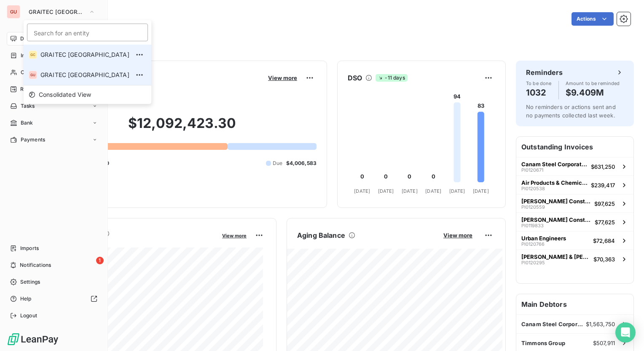 The height and width of the screenshot is (351, 644). I want to click on span: $4,006,583, so click(301, 163).